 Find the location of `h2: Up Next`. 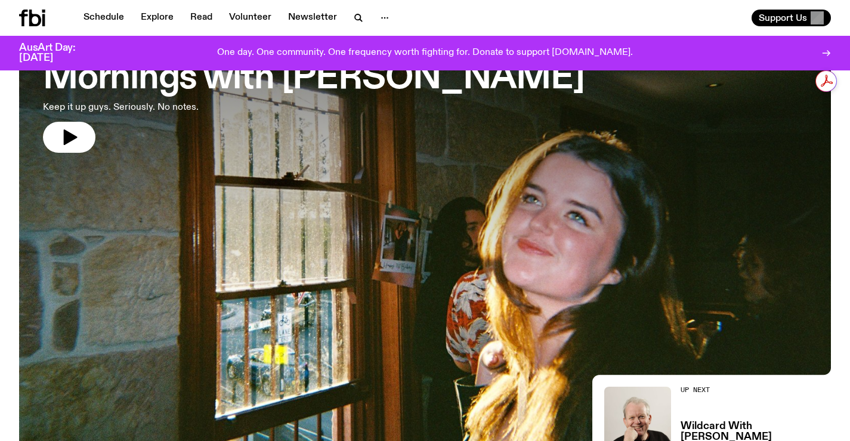

h2: Up Next is located at coordinates (756, 390).